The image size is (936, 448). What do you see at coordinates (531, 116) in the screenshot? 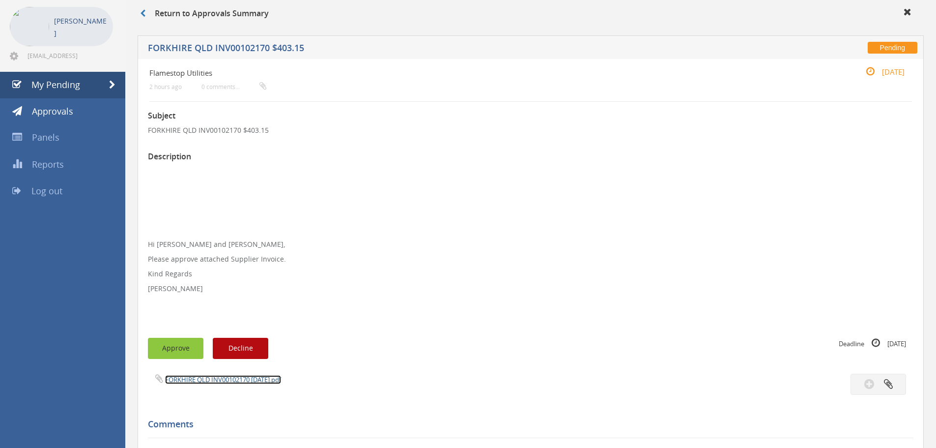
I see `h3: Subject` at bounding box center [531, 116].